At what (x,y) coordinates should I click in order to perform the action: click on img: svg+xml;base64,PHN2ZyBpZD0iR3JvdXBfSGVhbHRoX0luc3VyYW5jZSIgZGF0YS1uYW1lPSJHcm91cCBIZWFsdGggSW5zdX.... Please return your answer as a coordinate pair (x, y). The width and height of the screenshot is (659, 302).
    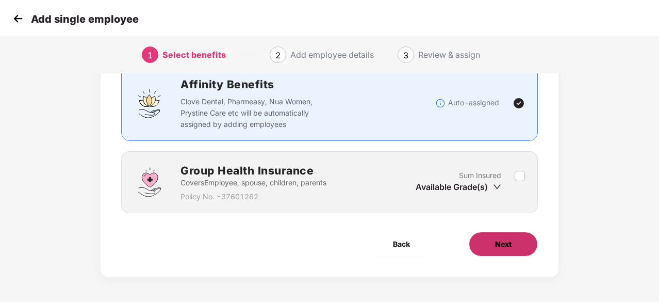
    Looking at the image, I should click on (150, 182).